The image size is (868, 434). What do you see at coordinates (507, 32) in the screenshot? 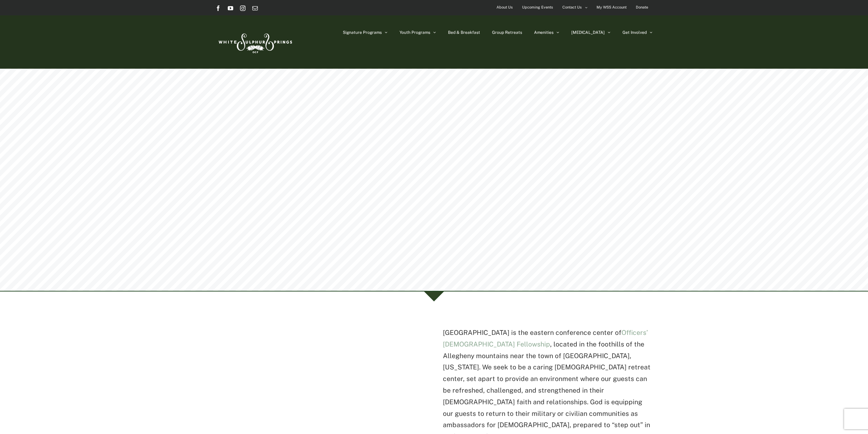
I see `a: Group Retreats` at bounding box center [507, 32].